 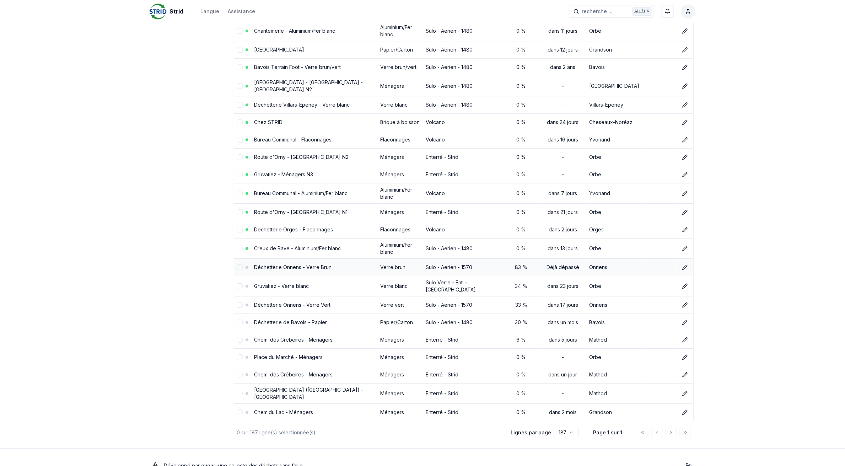 I want to click on div: dans 2 mois, so click(x=563, y=412).